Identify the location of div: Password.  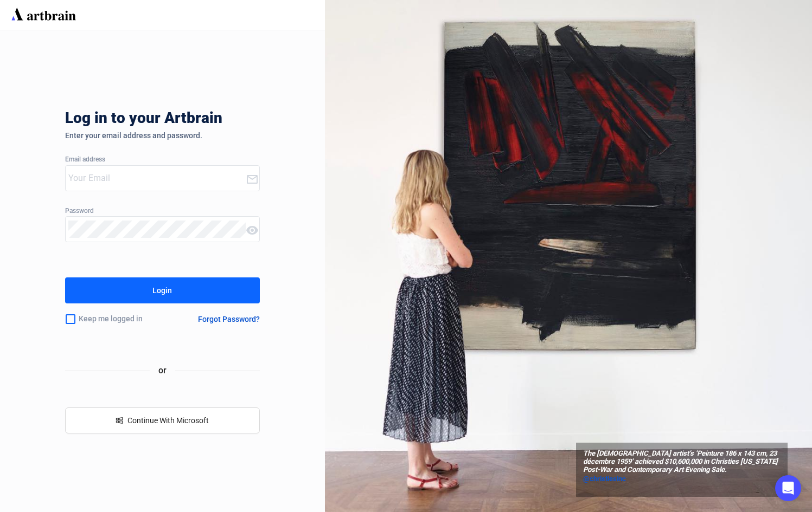
(162, 212).